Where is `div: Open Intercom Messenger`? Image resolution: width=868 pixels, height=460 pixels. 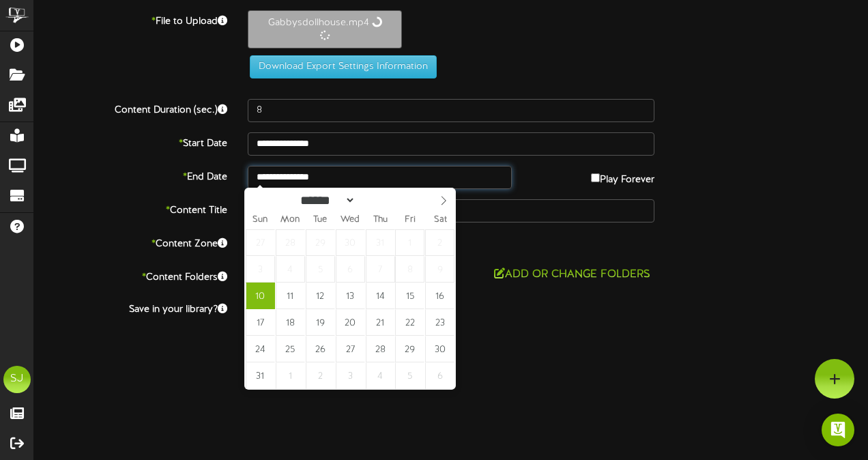
div: Open Intercom Messenger is located at coordinates (838, 431).